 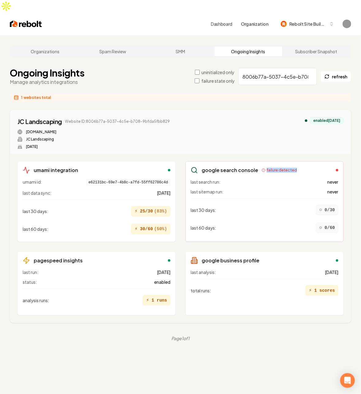 What do you see at coordinates (180, 338) in the screenshot?
I see `div: Page 1 of 1` at bounding box center [180, 338].